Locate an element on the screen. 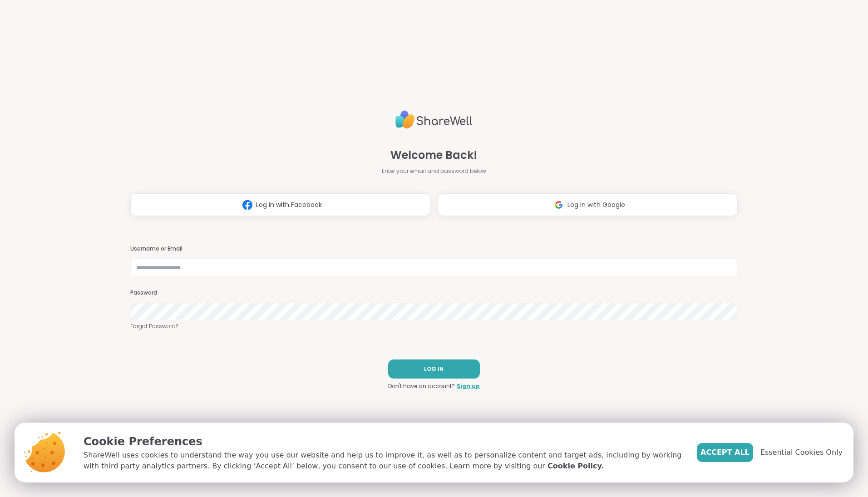  p: ShareWell uses cookies to understand the way you use our website and help us to improve it, as we... is located at coordinates (382, 461).